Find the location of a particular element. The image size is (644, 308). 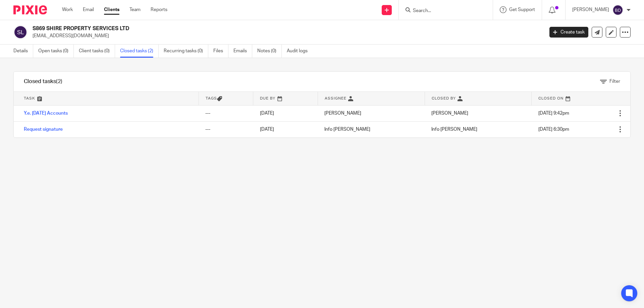

span: Get Support is located at coordinates (522, 10).